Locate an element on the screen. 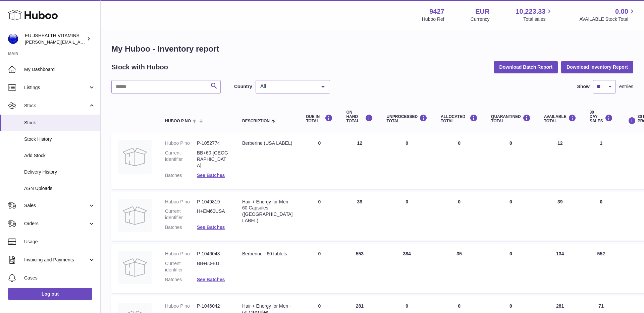 This screenshot has width=644, height=313. td: 1 is located at coordinates (601, 161).